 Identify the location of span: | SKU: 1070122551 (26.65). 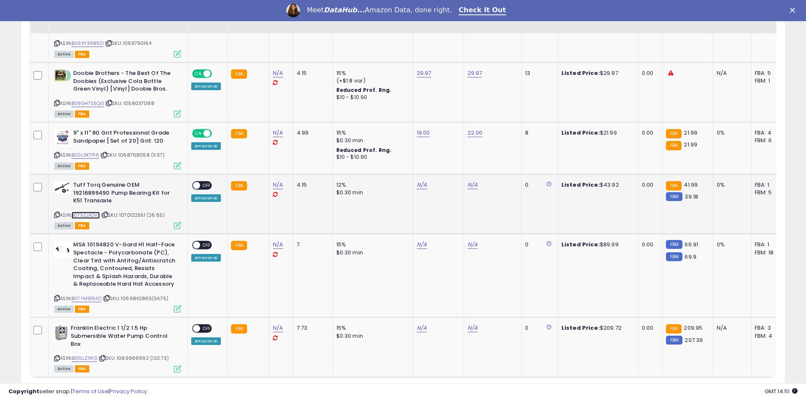
(133, 215).